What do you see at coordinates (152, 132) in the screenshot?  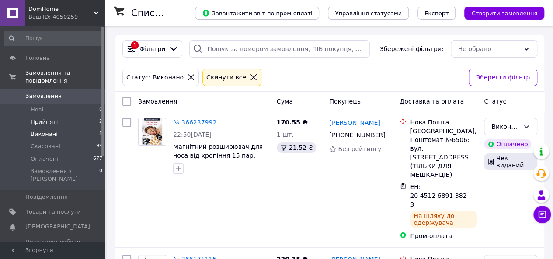 I see `a: Фото товару` at bounding box center [152, 132].